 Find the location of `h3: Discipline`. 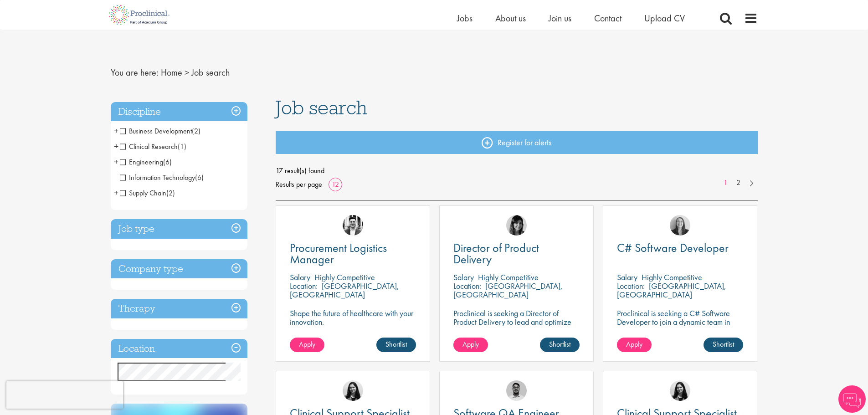

h3: Discipline is located at coordinates (179, 111).